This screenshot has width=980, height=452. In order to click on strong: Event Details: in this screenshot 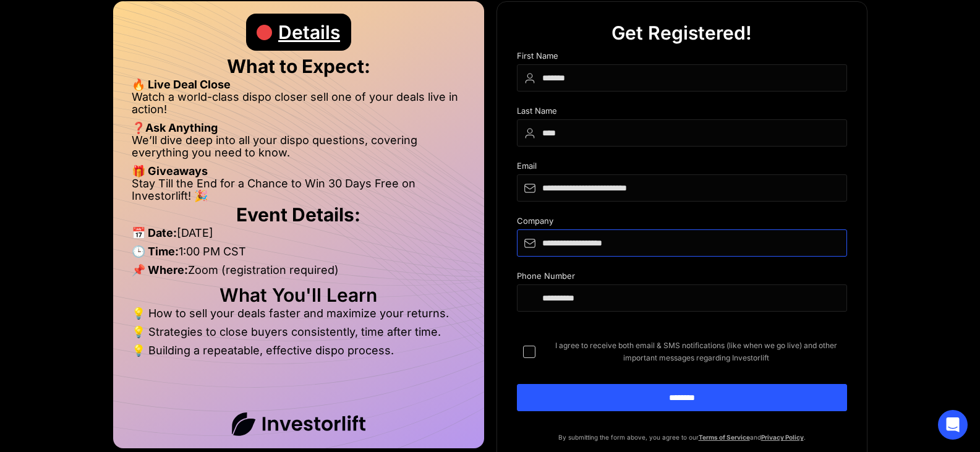, I will do `click(298, 214)`.